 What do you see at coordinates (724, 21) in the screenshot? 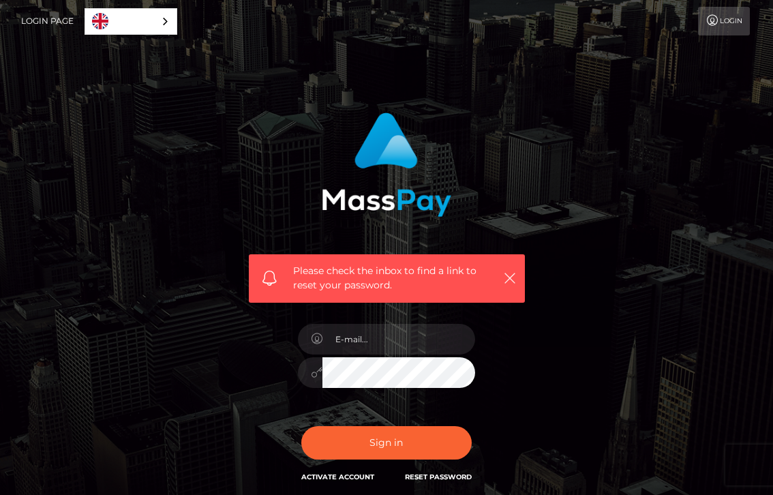
I see `a: Login` at bounding box center [724, 21].